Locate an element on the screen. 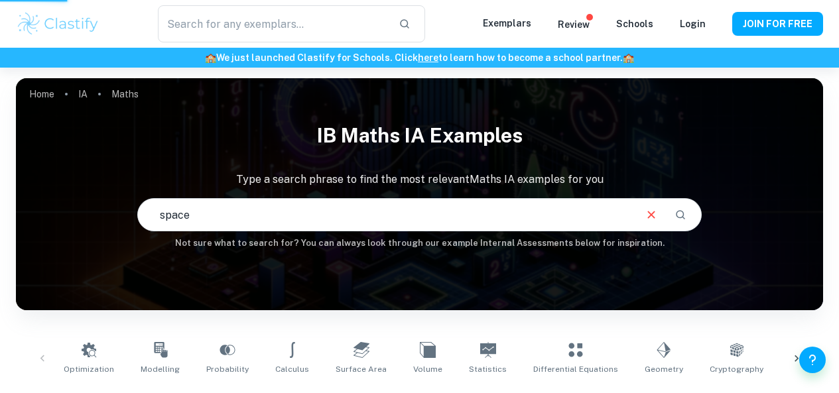 Image resolution: width=839 pixels, height=393 pixels. a: Home is located at coordinates (42, 94).